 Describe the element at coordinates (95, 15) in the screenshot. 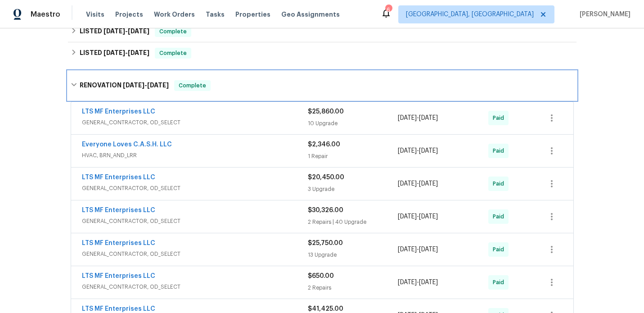

I see `span: Visits` at that location.